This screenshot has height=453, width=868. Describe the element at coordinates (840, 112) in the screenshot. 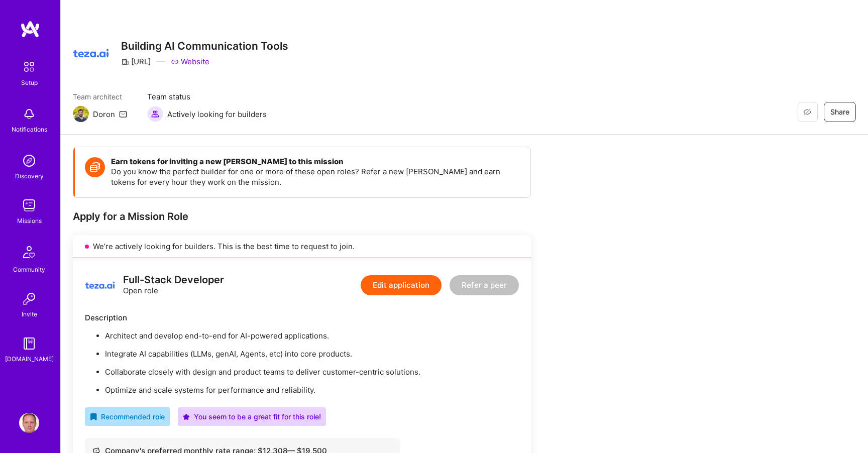

I see `span: Share` at that location.